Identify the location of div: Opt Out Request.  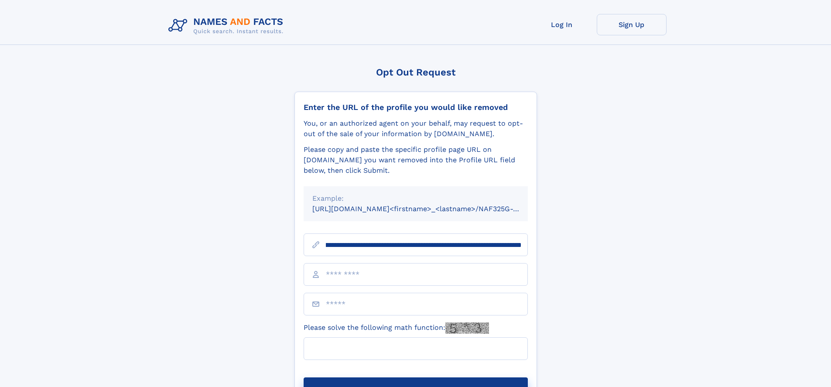
(416, 72).